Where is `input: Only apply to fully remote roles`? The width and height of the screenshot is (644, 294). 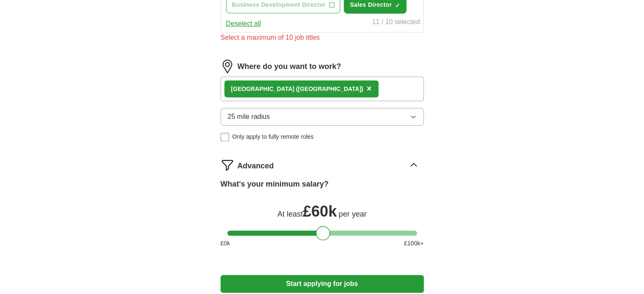 input: Only apply to fully remote roles is located at coordinates (225, 137).